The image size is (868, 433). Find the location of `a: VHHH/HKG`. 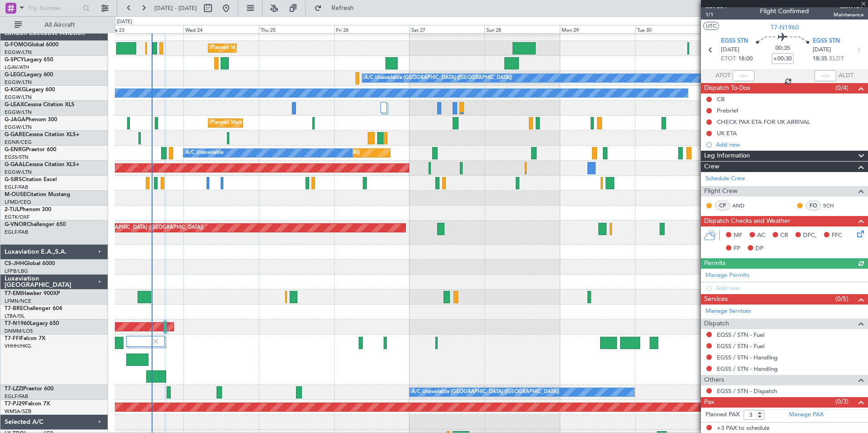

a: VHHH/HKG is located at coordinates (18, 346).